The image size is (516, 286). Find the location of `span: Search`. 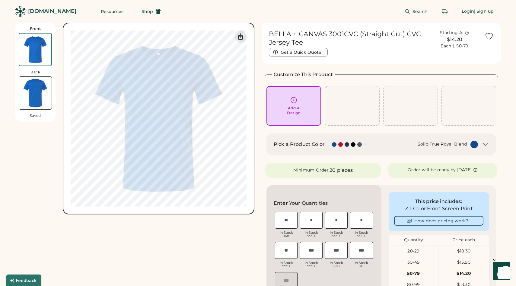

span: Search is located at coordinates (420, 11).